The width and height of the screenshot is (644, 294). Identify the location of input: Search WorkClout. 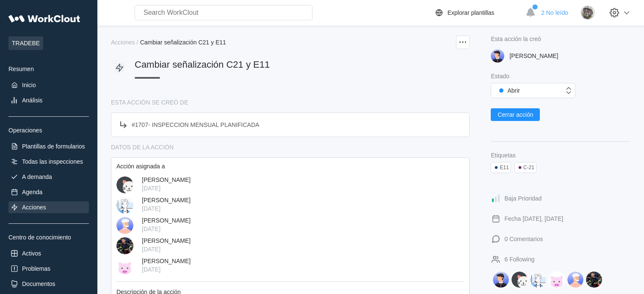
(224, 13).